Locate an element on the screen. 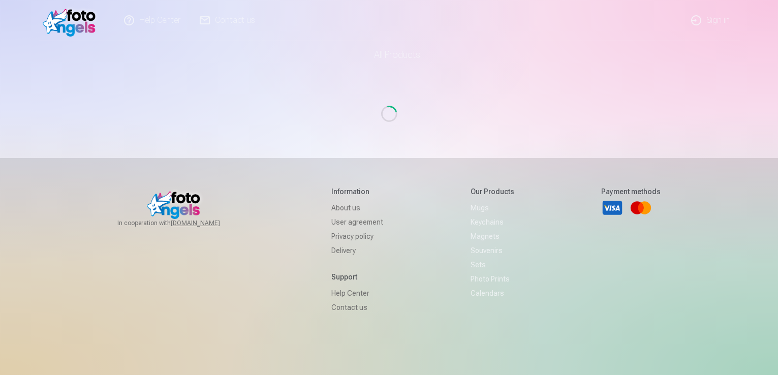 This screenshot has width=778, height=375. h5: Our products is located at coordinates (493, 192).